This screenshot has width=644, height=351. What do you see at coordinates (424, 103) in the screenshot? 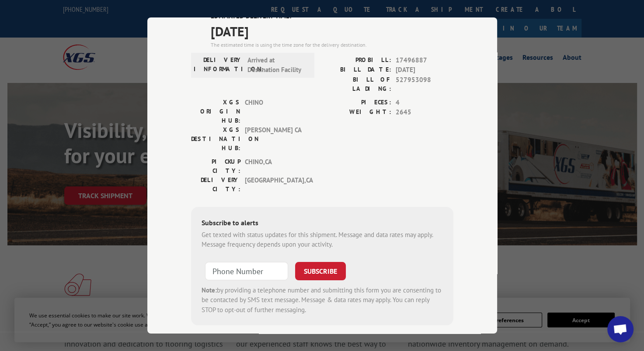
I see `span: 4` at bounding box center [424, 103].